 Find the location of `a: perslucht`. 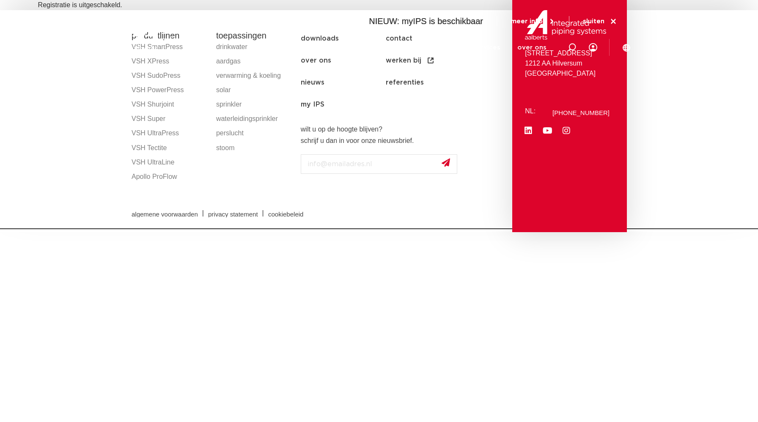

a: perslucht is located at coordinates (254, 133).